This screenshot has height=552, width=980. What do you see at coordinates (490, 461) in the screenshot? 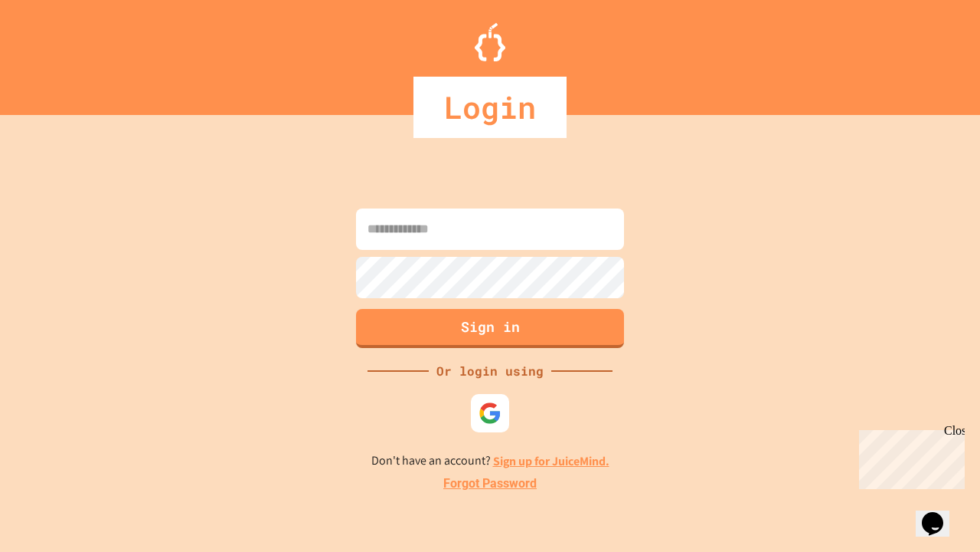
I see `p: Don't have an account?` at bounding box center [490, 461].